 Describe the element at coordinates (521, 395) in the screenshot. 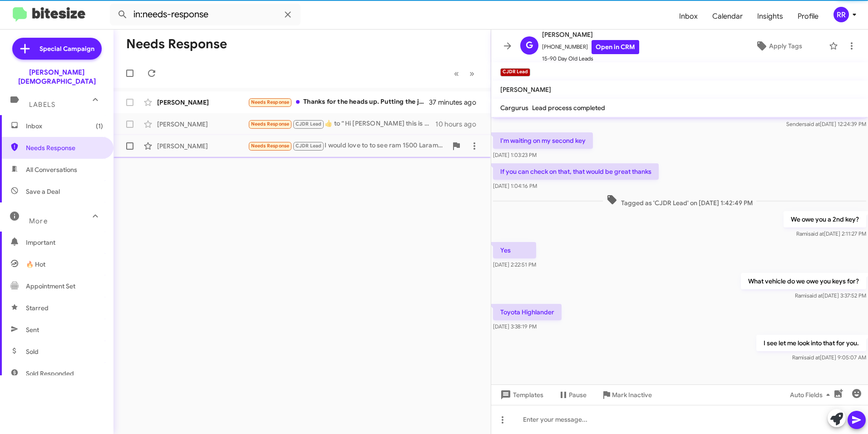

I see `button: Templates` at that location.